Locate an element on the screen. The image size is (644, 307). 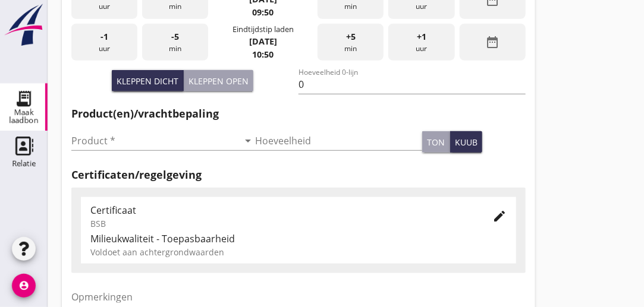
button: Kleppen open is located at coordinates (218, 81).